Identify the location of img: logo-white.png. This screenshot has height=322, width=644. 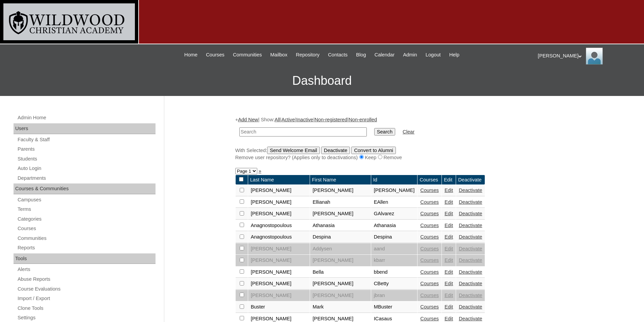
(69, 22).